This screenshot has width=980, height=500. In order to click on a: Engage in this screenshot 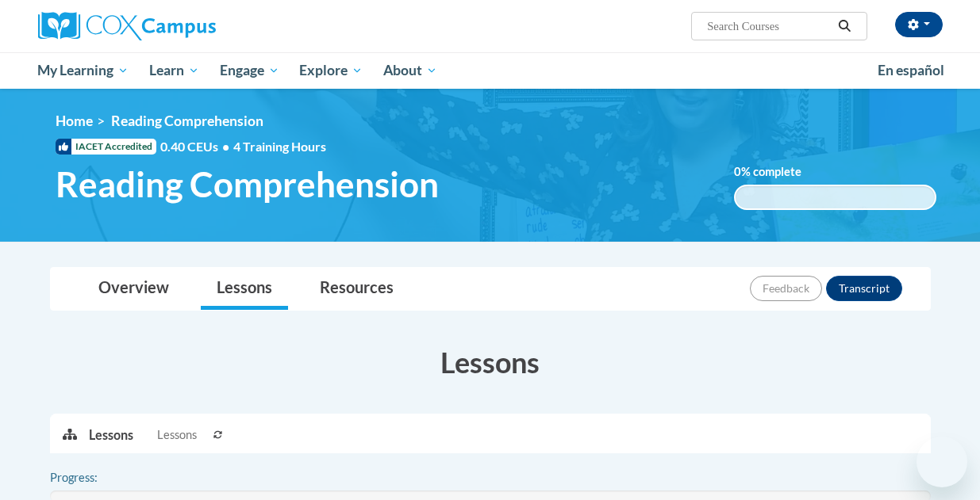, I will do `click(249, 71)`.